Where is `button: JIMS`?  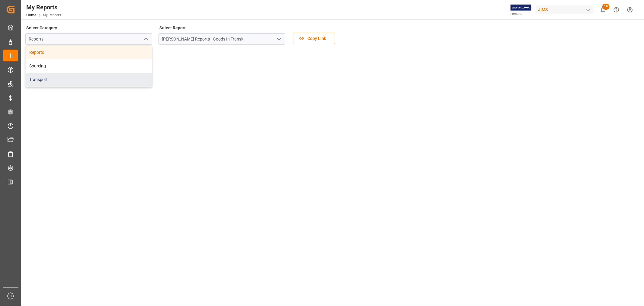 button: JIMS is located at coordinates (566, 10).